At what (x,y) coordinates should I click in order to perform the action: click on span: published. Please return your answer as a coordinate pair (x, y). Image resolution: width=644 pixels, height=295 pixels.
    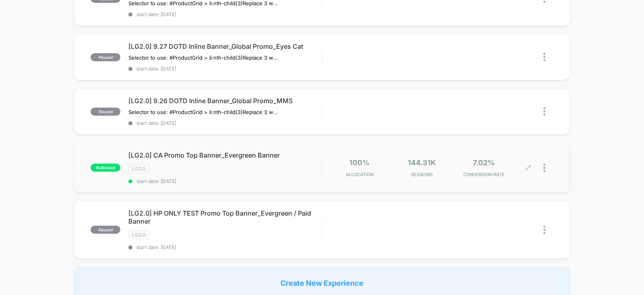
    Looking at the image, I should click on (105, 168).